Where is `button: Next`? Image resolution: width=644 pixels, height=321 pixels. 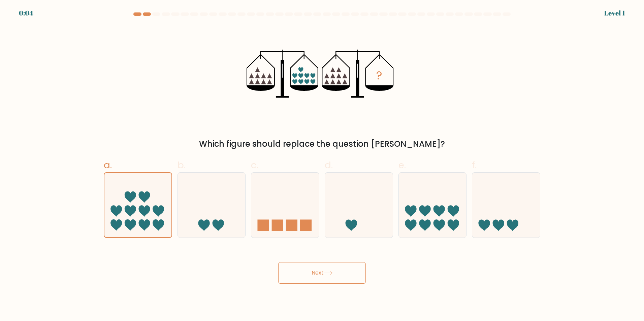 button: Next is located at coordinates (322, 273).